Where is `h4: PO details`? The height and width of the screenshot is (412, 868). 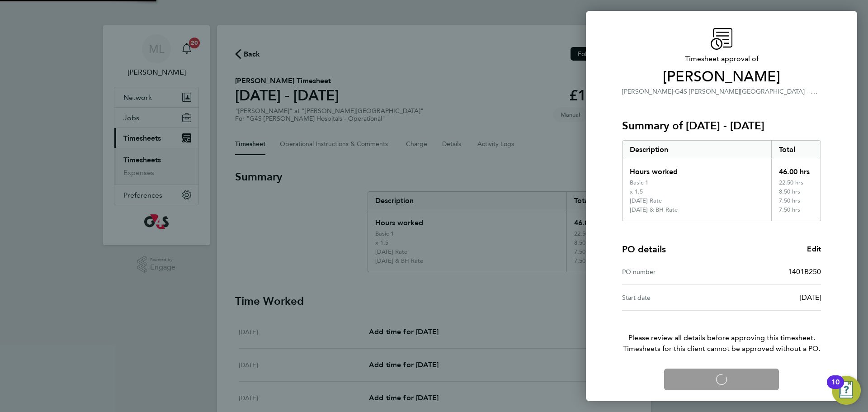
h4: PO details is located at coordinates (644, 249).